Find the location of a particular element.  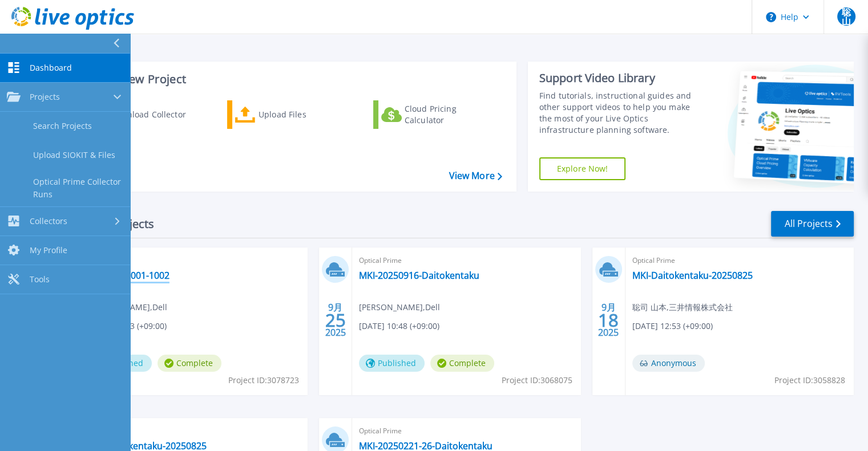

span: Project ID: 3068075 is located at coordinates (537, 381).